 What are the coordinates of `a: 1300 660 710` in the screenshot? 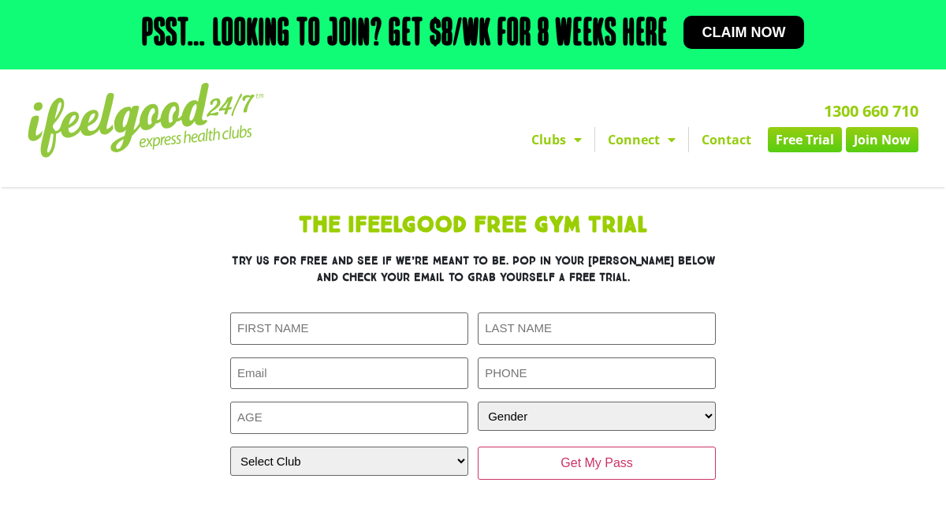 It's located at (871, 110).